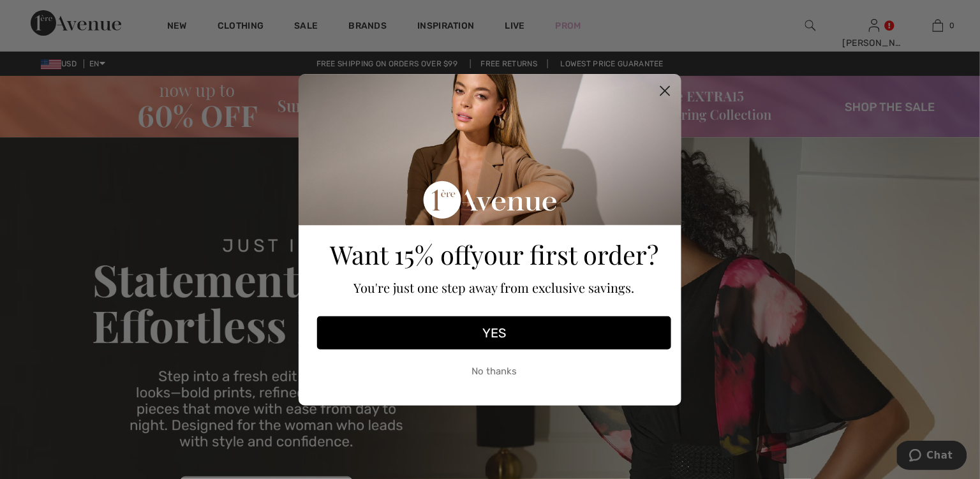  What do you see at coordinates (494, 372) in the screenshot?
I see `button: No thanks` at bounding box center [494, 372].